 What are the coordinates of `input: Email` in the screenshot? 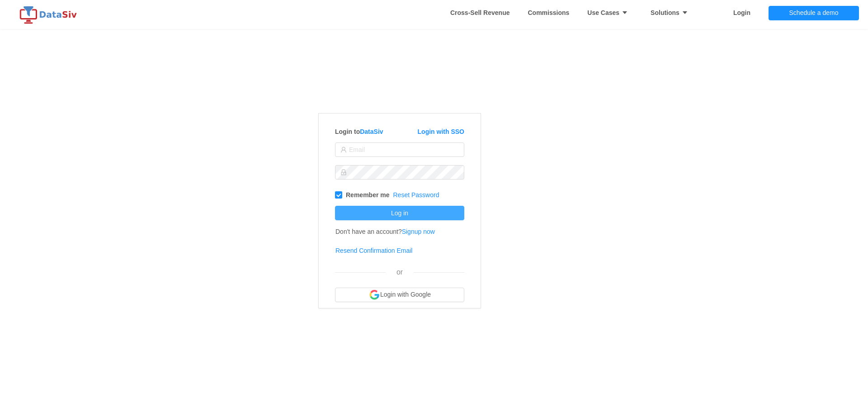 It's located at (400, 150).